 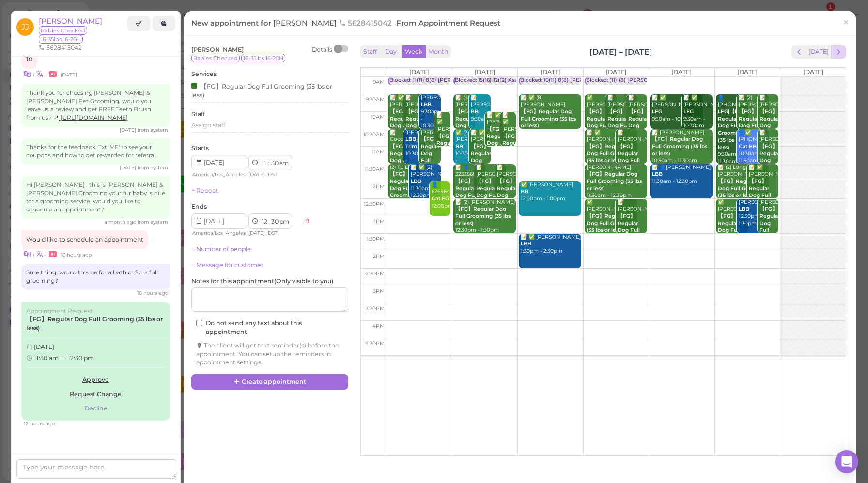 What do you see at coordinates (375, 100) in the screenshot?
I see `span: 9:30am` at bounding box center [375, 100].